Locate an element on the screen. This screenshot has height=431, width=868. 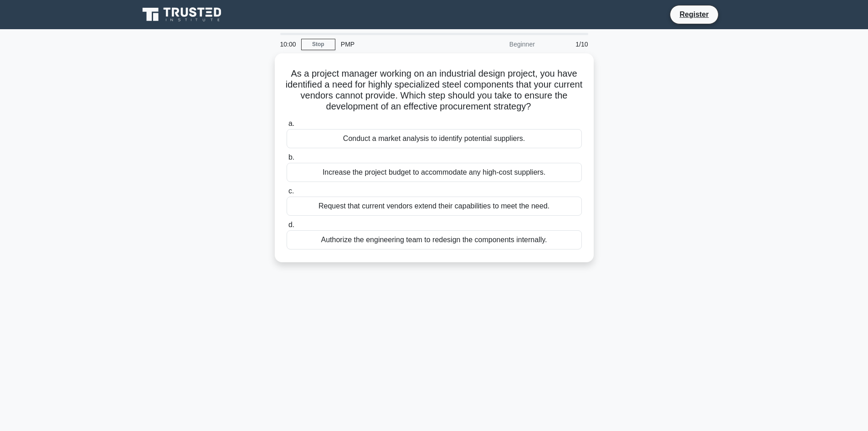
span: a. is located at coordinates (291, 123).